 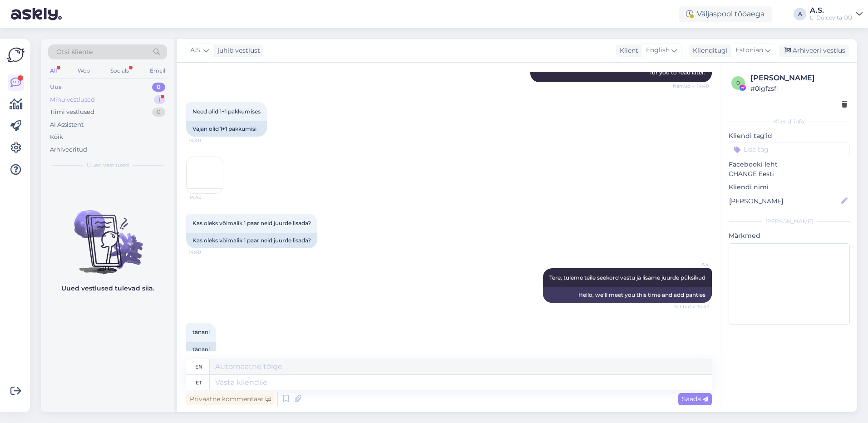 I want to click on img: No chats, so click(x=108, y=234).